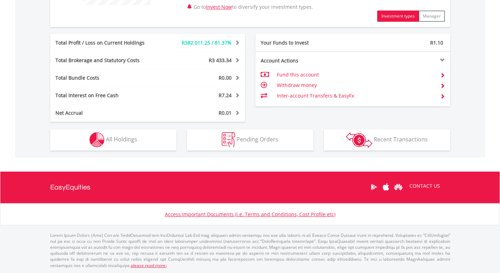  What do you see at coordinates (107, 113) in the screenshot?
I see `div: Net Accrual` at bounding box center [107, 113].